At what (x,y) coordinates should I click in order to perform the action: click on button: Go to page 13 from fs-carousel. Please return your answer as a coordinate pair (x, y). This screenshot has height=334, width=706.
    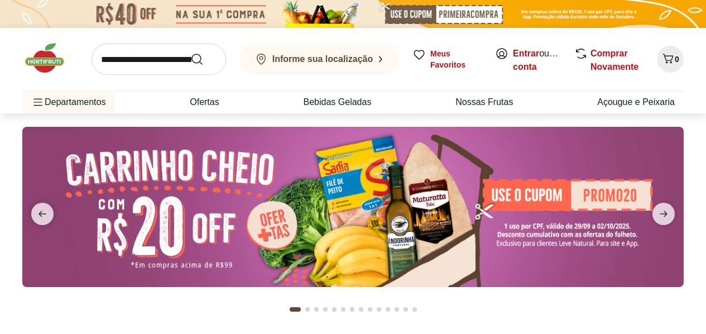
    Looking at the image, I should click on (406, 309).